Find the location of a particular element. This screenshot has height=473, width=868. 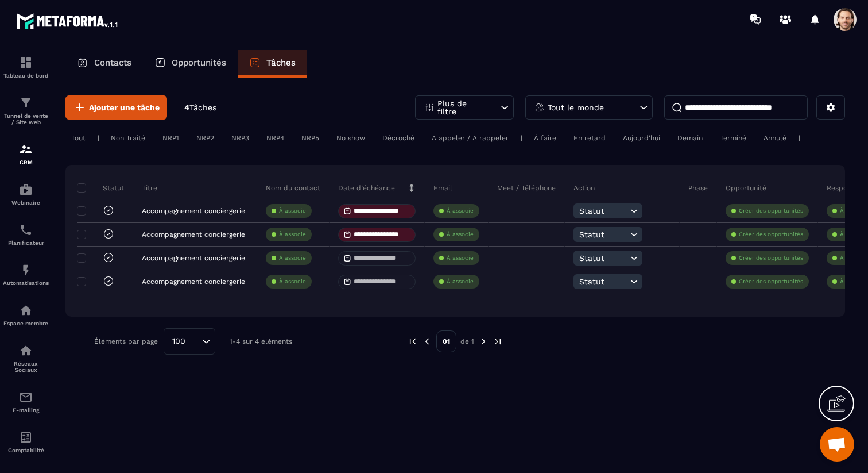

a: automationsautomationsWebinaire is located at coordinates (26, 194).